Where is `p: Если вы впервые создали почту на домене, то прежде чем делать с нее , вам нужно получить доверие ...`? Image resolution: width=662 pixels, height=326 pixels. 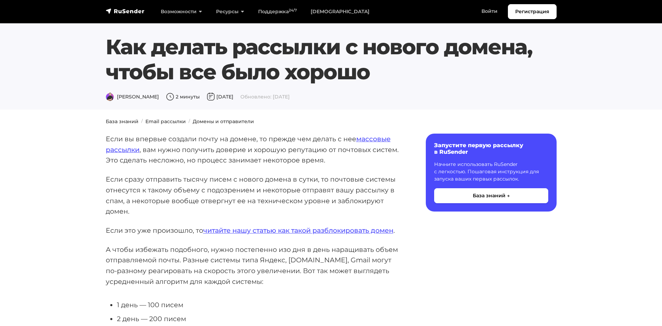
p: Если вы впервые создали почту на домене, то прежде чем делать с нее , вам нужно получить доверие ... is located at coordinates (255, 150).